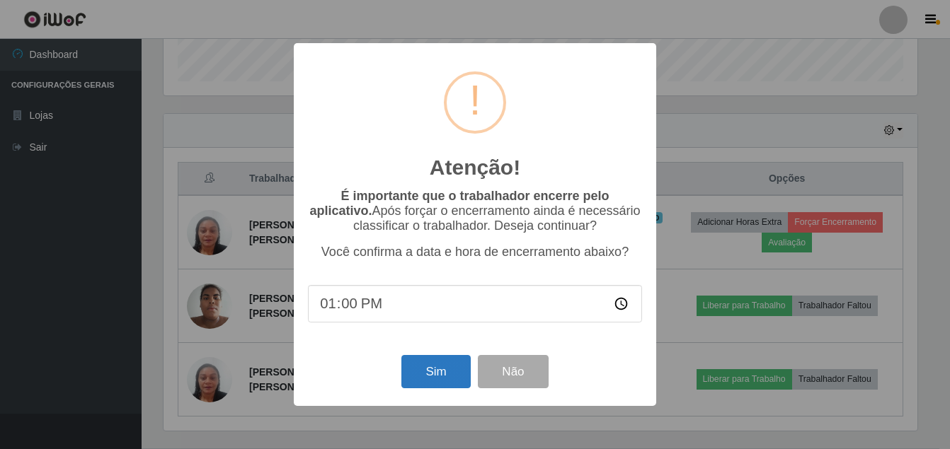 The width and height of the screenshot is (950, 449). What do you see at coordinates (435, 372) in the screenshot?
I see `button: Sim` at bounding box center [435, 372].